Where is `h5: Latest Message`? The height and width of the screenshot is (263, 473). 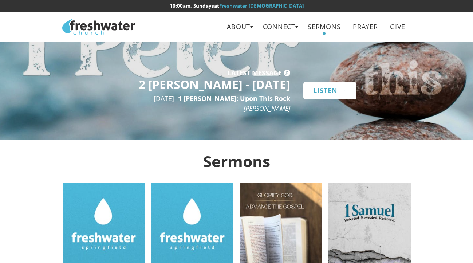 h5: Latest Message is located at coordinates (255, 73).